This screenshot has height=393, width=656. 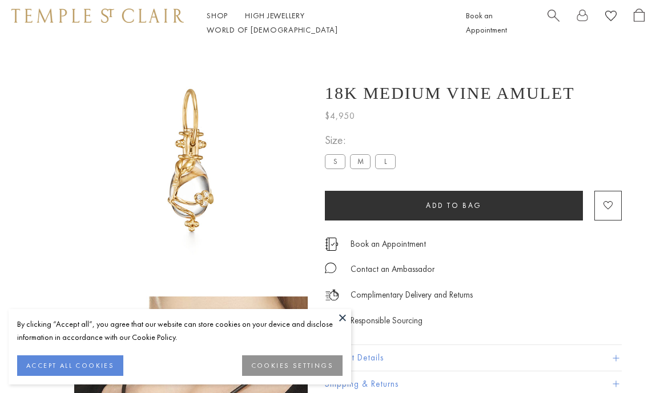 I want to click on span: Size:, so click(x=362, y=140).